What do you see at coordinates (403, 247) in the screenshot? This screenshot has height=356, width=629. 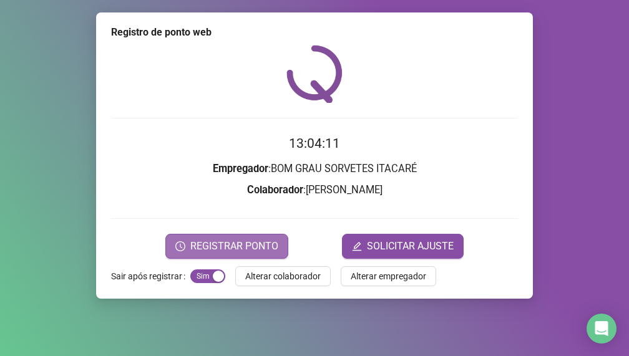 I see `button: editSOLICITAR AJUSTE` at bounding box center [403, 247].